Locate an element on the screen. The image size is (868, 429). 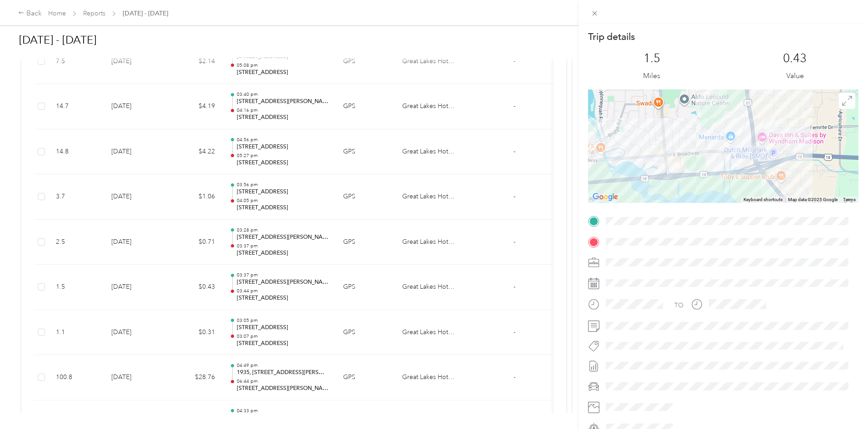
a: Terms (opens in new tab) is located at coordinates (850, 199).